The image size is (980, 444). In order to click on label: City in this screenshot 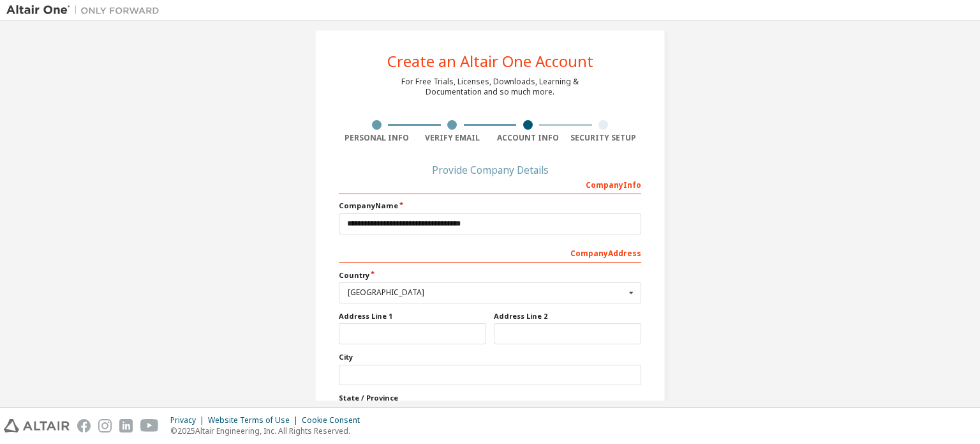, I will do `click(490, 357)`.